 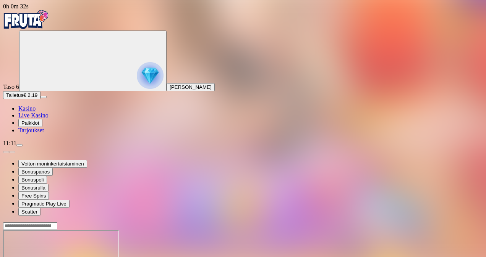 I want to click on span: Taso 6, so click(x=11, y=87).